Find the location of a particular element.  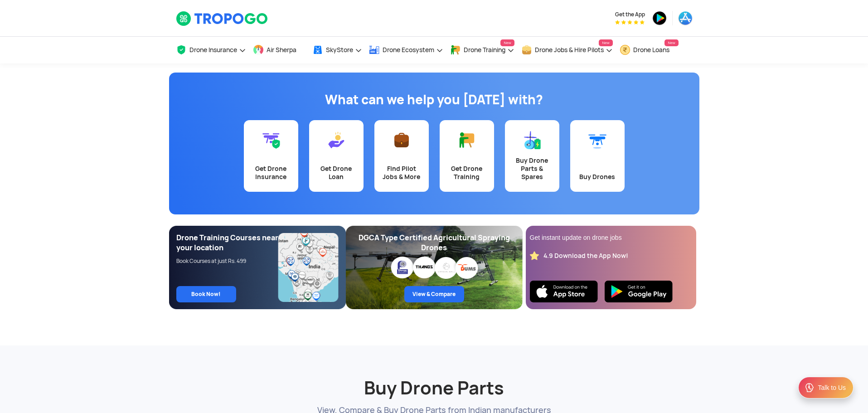

img: appstore is located at coordinates (685, 18).